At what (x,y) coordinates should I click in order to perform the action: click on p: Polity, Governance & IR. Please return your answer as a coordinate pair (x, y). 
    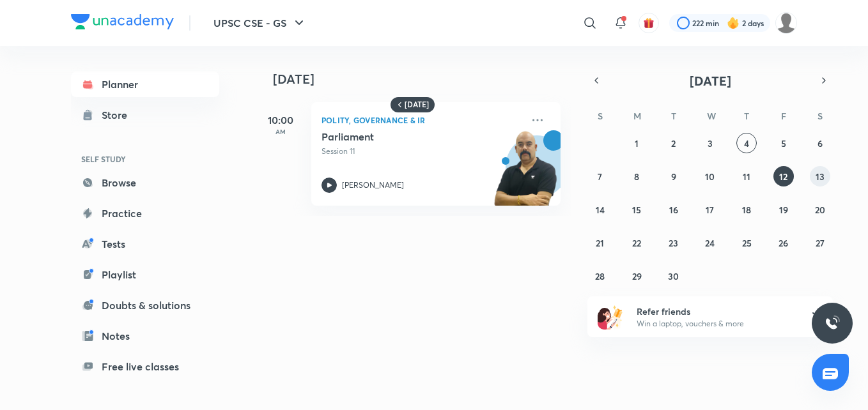
    Looking at the image, I should click on (422, 120).